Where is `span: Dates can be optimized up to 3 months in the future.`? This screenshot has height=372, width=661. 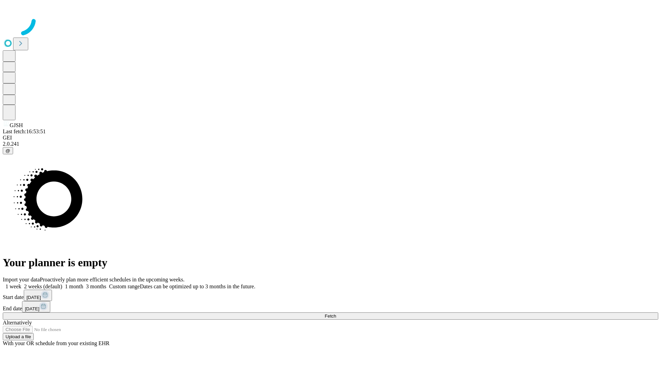 span: Dates can be optimized up to 3 months in the future. is located at coordinates (197, 286).